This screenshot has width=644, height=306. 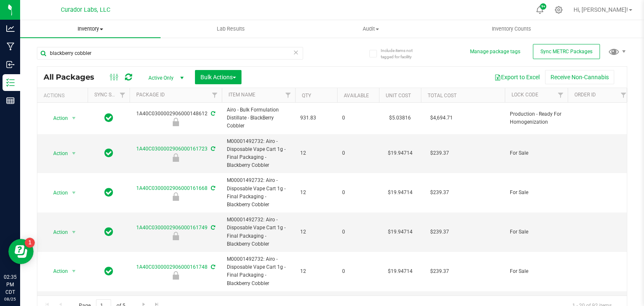 What do you see at coordinates (64, 95) in the screenshot?
I see `div: Actions` at bounding box center [64, 95].